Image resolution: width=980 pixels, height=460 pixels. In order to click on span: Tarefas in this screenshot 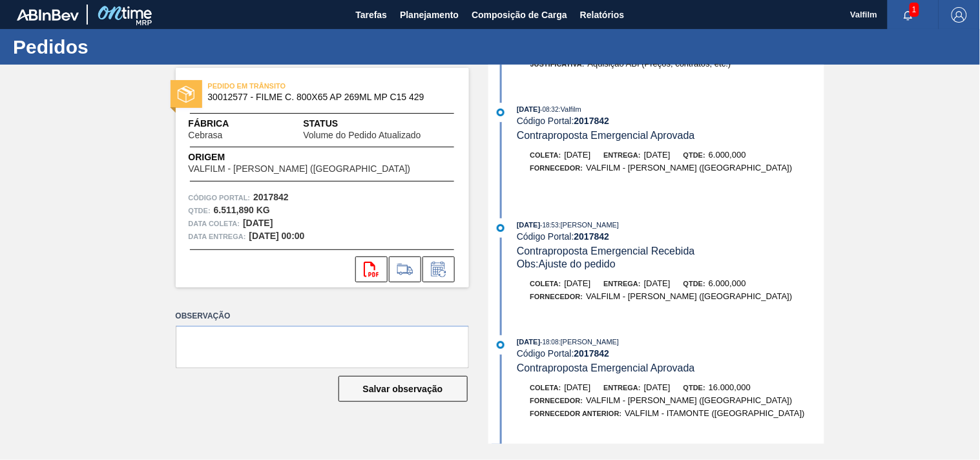, I will do `click(371, 15)`.